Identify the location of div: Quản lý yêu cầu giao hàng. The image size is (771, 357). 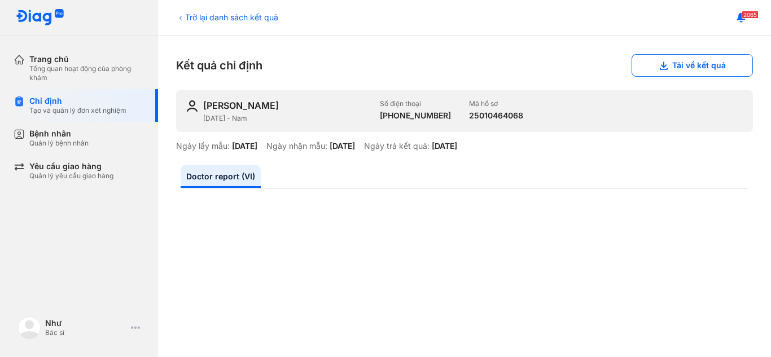
(71, 176).